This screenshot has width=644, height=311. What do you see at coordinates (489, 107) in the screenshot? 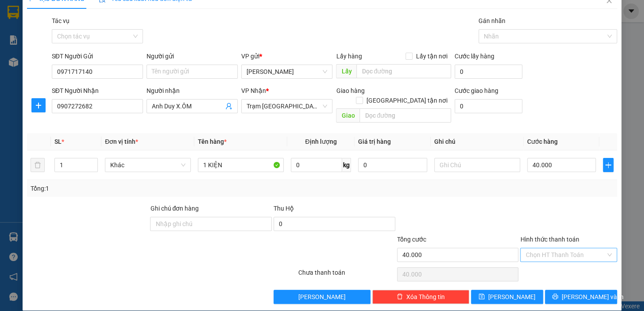
I see `input: Cước giao hàng` at bounding box center [489, 107].